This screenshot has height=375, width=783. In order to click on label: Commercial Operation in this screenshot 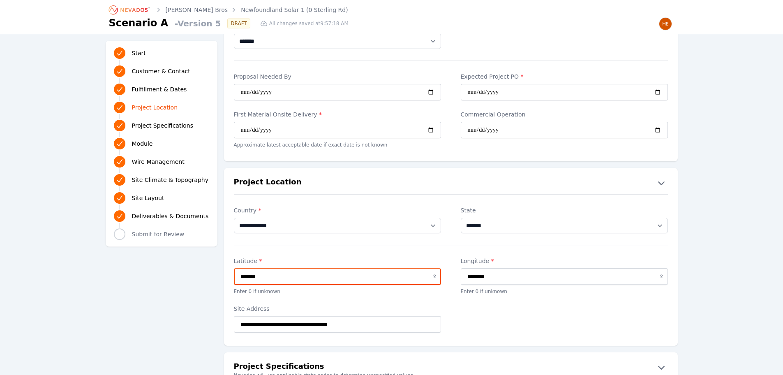, I will do `click(565, 114)`.